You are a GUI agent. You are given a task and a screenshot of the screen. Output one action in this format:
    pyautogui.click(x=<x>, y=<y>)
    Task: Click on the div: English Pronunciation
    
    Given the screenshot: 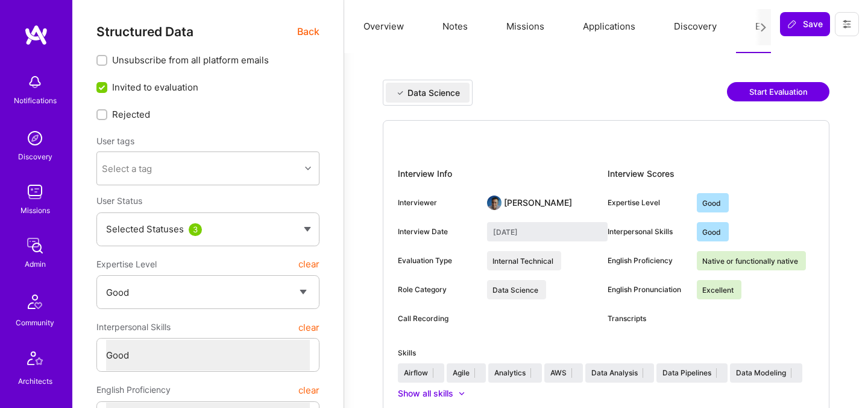 What is the action you would take?
    pyautogui.click(x=647, y=290)
    